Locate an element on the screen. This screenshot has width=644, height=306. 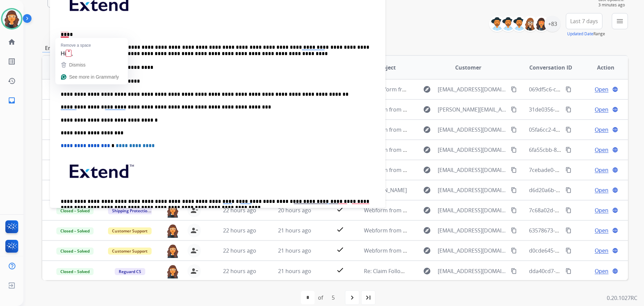
span: 7cebade0-db31-4600-b962-ad422f794640 is located at coordinates (580, 170).